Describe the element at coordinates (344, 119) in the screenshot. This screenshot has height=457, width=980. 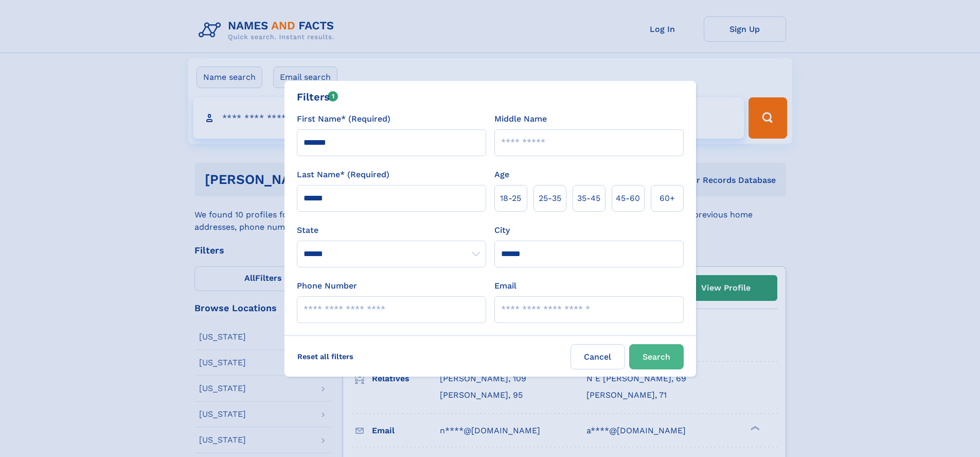
I see `label: First Name* (Required)` at that location.